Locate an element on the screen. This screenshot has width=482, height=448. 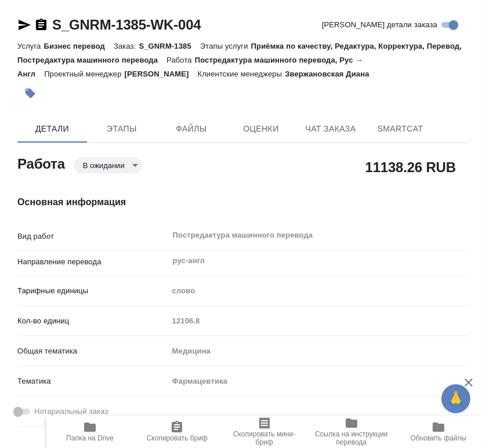
p: Тематика is located at coordinates (93, 381).